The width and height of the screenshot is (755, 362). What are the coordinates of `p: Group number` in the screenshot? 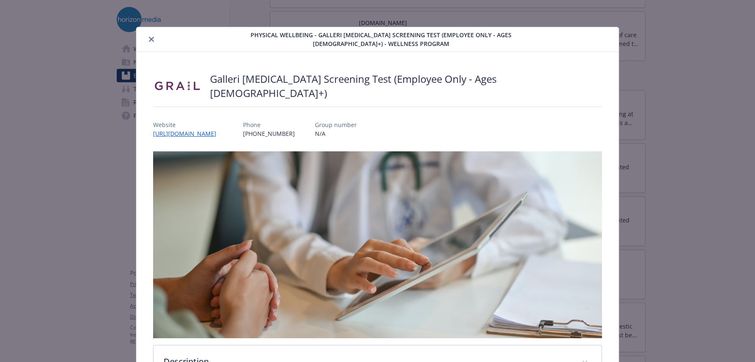 It's located at (336, 125).